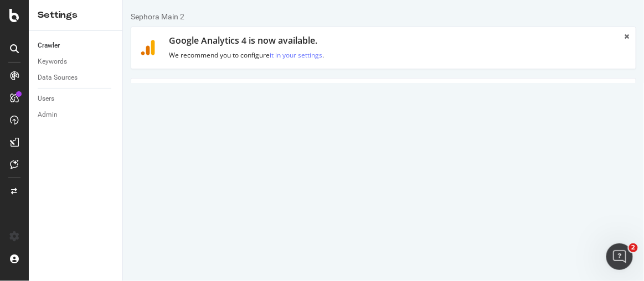  Describe the element at coordinates (260, 93) in the screenshot. I see `a: HTML Extract` at that location.